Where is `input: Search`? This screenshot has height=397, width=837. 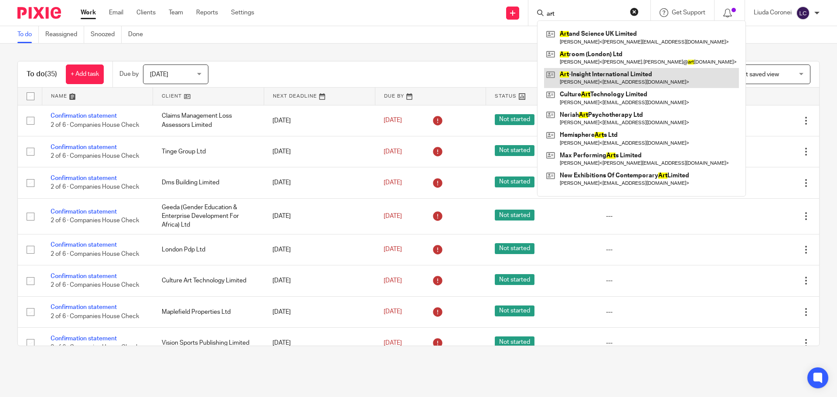 input: Search is located at coordinates (585, 14).